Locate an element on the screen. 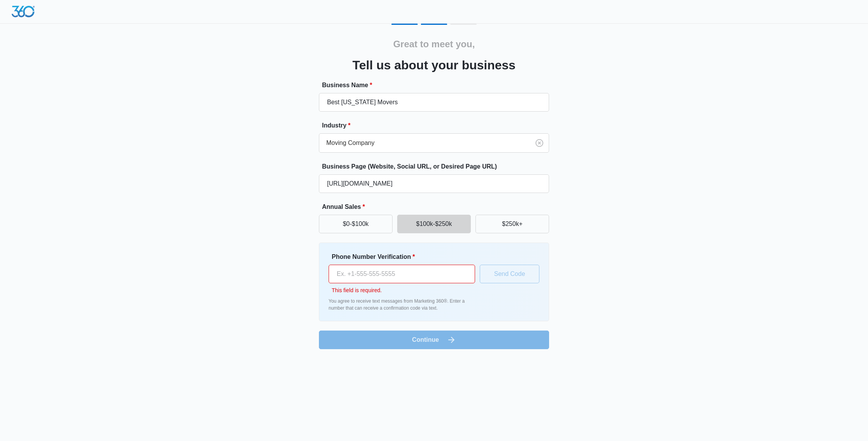  input: e.g. Jane's Plumbing is located at coordinates (434, 103).